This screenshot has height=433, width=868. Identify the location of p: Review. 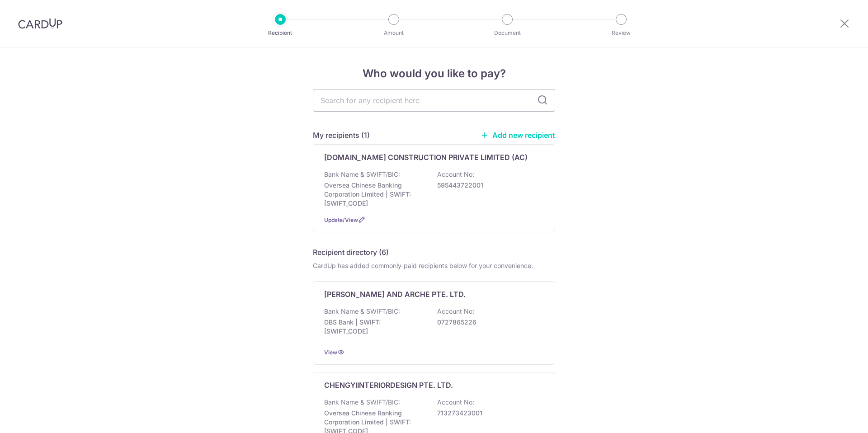
(621, 33).